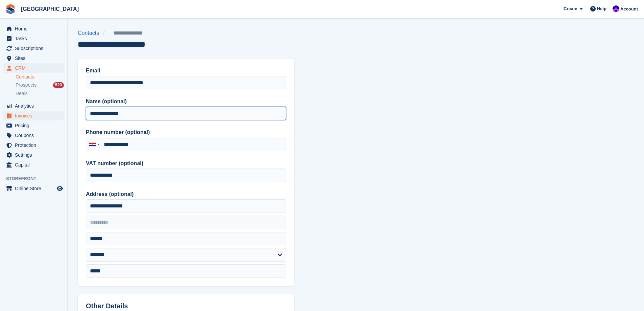  Describe the element at coordinates (602, 9) in the screenshot. I see `span: Help` at that location.